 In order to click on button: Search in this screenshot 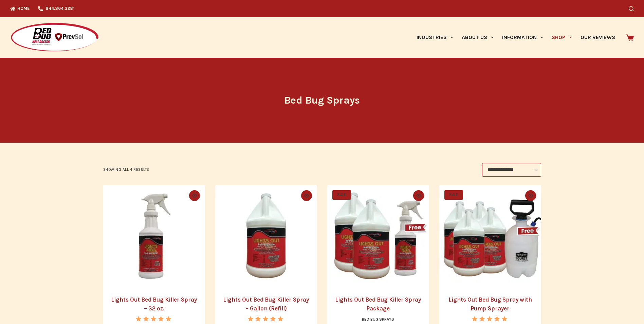, I will do `click(631, 8)`.